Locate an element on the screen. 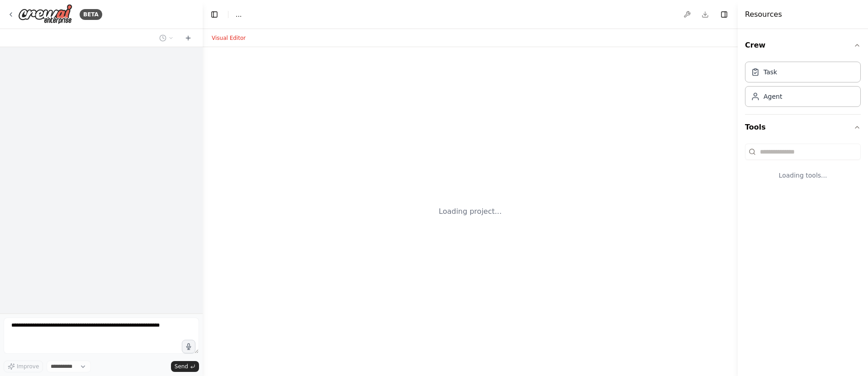 The height and width of the screenshot is (376, 868). button: Hide right sidebar is located at coordinates (724, 14).